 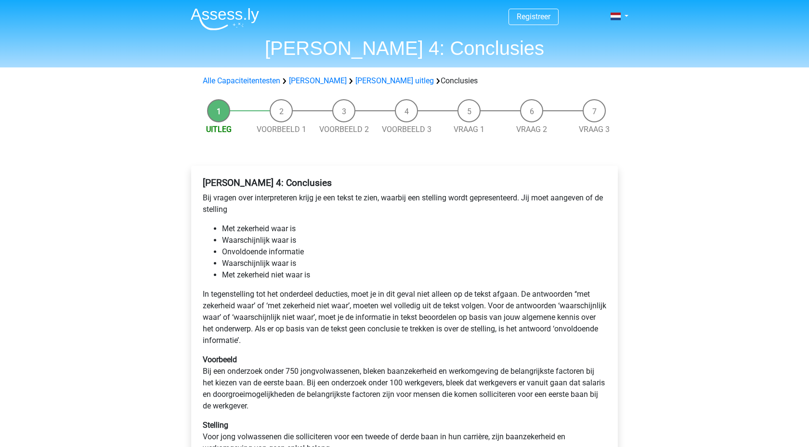 What do you see at coordinates (407, 129) in the screenshot?
I see `a: Voorbeeld 3` at bounding box center [407, 129].